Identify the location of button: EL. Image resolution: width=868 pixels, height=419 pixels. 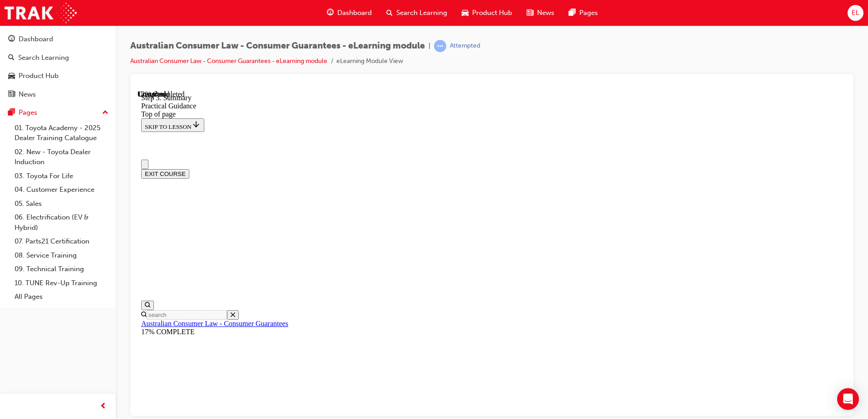
(855, 13).